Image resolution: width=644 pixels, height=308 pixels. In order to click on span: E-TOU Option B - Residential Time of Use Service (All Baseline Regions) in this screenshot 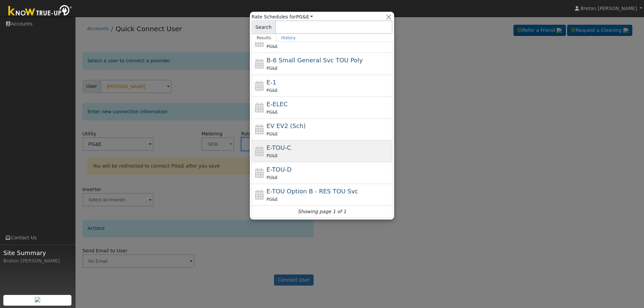, I will do `click(312, 191)`.